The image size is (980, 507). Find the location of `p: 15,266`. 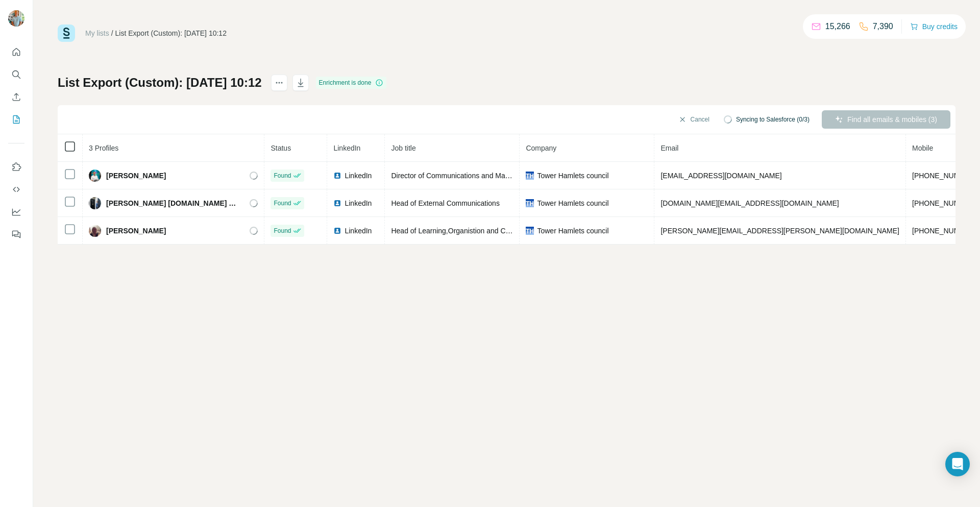

p: 15,266 is located at coordinates (838, 27).